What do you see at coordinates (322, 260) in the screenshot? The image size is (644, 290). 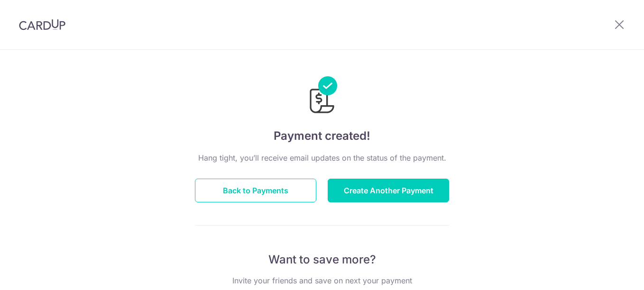 I see `p: Want to save more?` at bounding box center [322, 260].